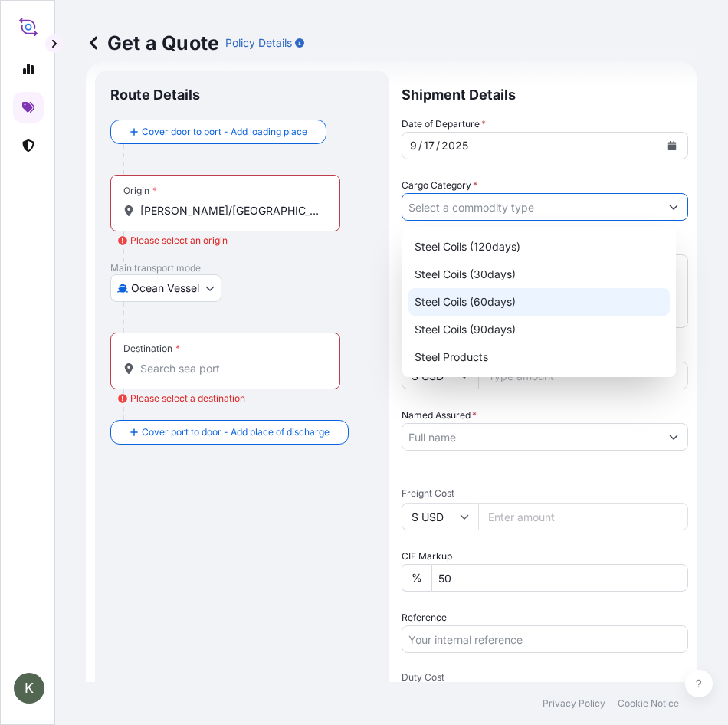 The image size is (728, 725). What do you see at coordinates (235, 433) in the screenshot?
I see `span: Cover port to door - Add place of discharge` at bounding box center [235, 433].